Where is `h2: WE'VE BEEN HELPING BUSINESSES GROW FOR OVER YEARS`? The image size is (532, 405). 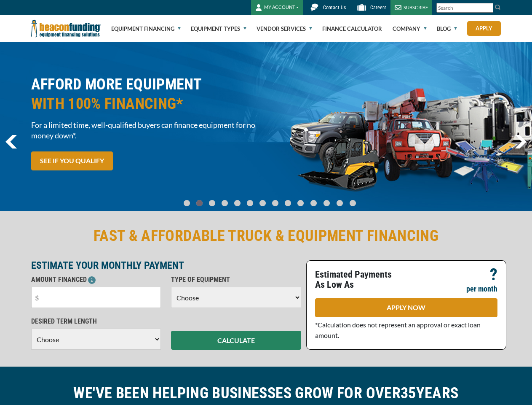 h2: WE'VE BEEN HELPING BUSINESSES GROW FOR OVER YEARS is located at coordinates (266, 393).